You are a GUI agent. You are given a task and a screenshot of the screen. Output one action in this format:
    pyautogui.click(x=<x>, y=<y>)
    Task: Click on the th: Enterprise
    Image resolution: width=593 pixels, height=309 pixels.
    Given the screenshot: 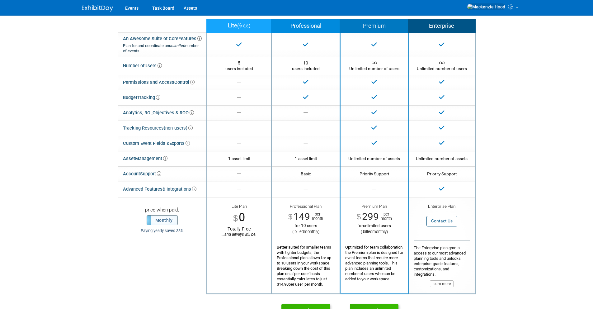 What is the action you would take?
    pyautogui.click(x=442, y=26)
    